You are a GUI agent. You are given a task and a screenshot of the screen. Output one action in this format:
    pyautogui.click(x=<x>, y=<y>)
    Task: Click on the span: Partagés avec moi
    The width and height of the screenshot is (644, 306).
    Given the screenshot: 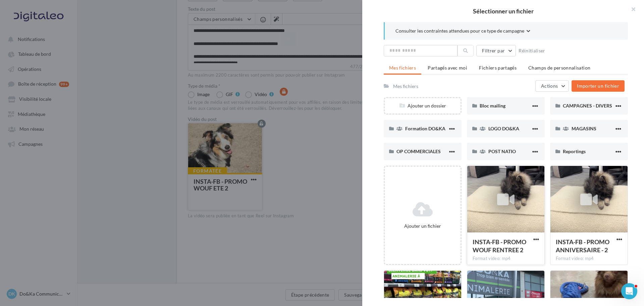 What is the action you would take?
    pyautogui.click(x=448, y=68)
    